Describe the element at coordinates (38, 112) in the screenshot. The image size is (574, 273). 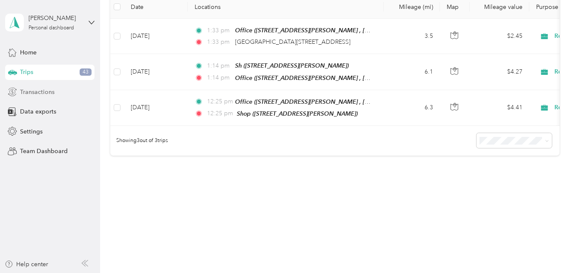
I see `span: Data exports` at that location.